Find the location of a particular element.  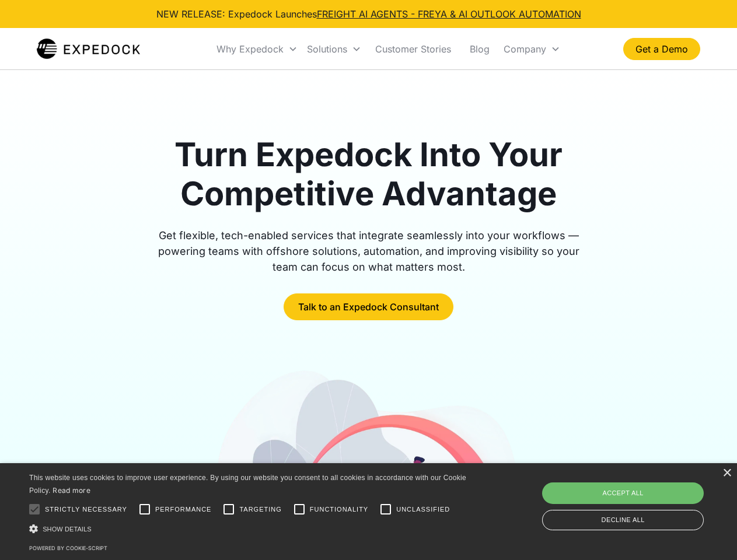

div: NEW RELEASE: Expedock Launches is located at coordinates (369, 14).